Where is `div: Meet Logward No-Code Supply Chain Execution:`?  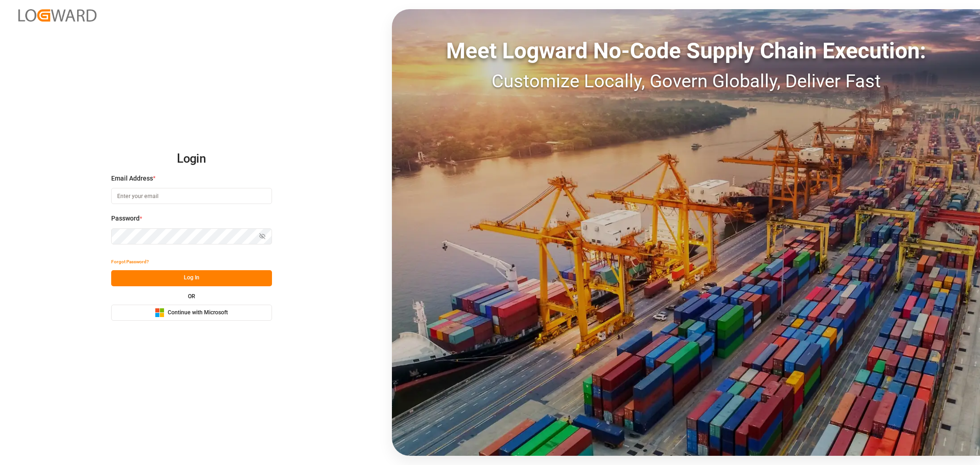
div: Meet Logward No-Code Supply Chain Execution: is located at coordinates (686, 51).